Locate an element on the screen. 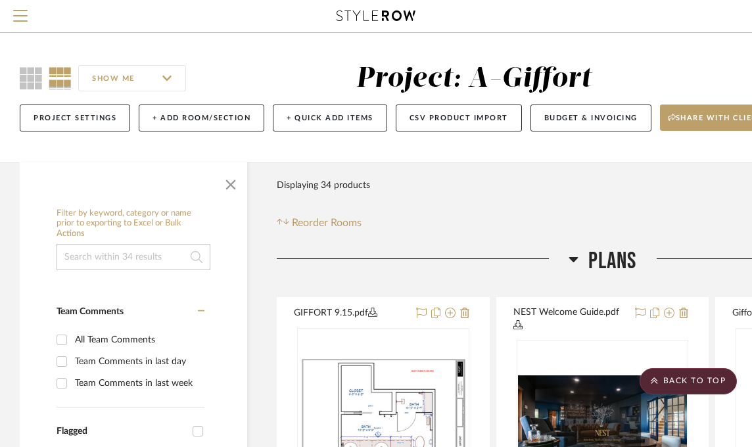 The width and height of the screenshot is (752, 447). scroll-to-top-button: BACK TO TOP is located at coordinates (688, 381).